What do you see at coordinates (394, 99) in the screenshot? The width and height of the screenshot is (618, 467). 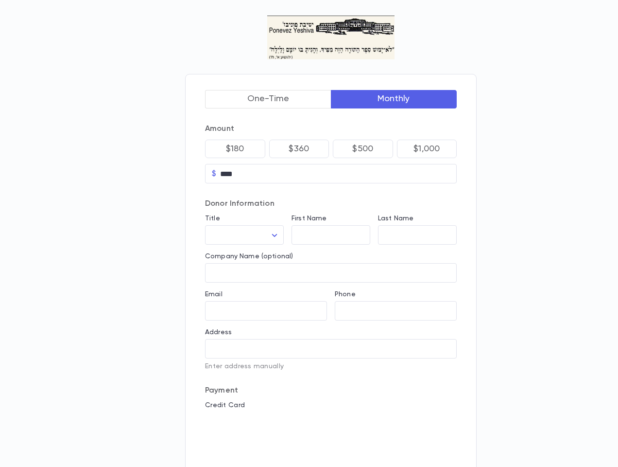 I see `button: Monthly` at bounding box center [394, 99].